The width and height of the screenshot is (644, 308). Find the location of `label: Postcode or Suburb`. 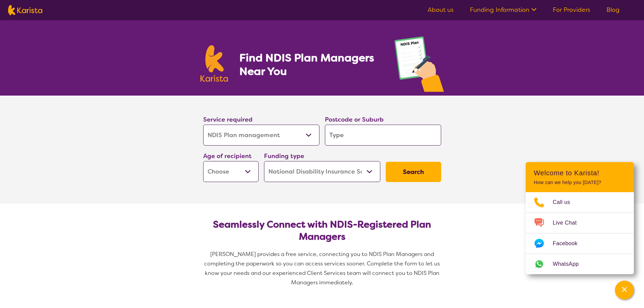

label: Postcode or Suburb is located at coordinates (355, 119).